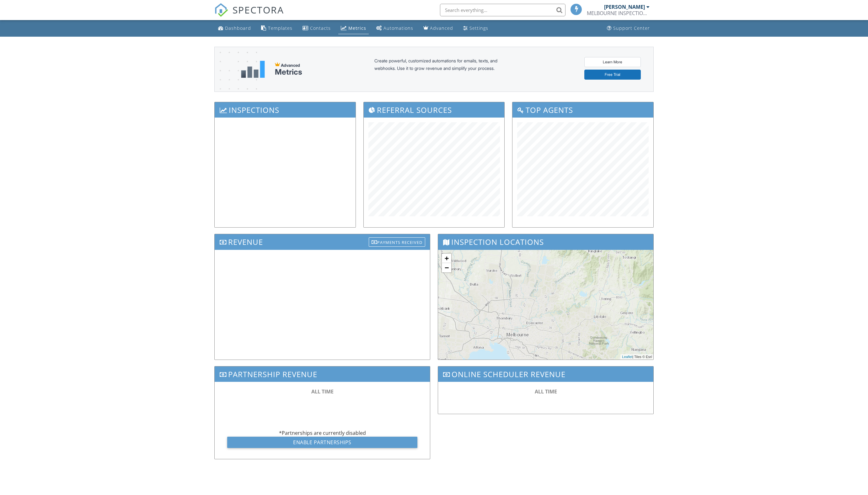 This screenshot has width=868, height=495. What do you see at coordinates (613, 62) in the screenshot?
I see `a: Learn More` at bounding box center [613, 62].